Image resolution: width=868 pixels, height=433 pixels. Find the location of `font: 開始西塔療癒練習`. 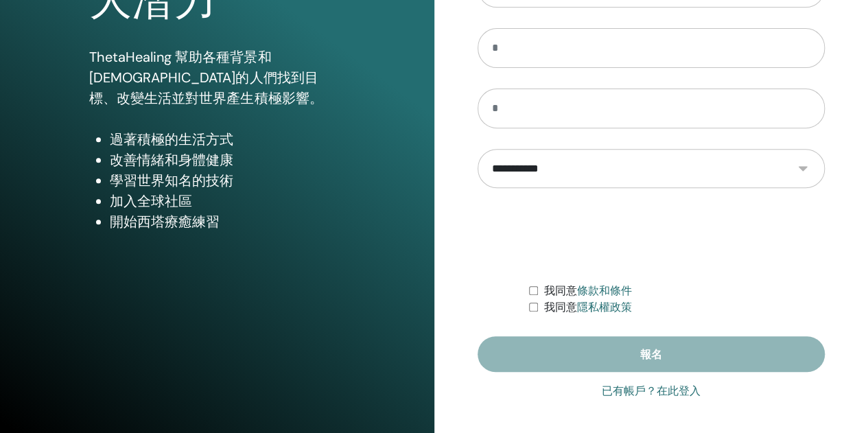

font: 開始西塔療癒練習 is located at coordinates (165, 222).